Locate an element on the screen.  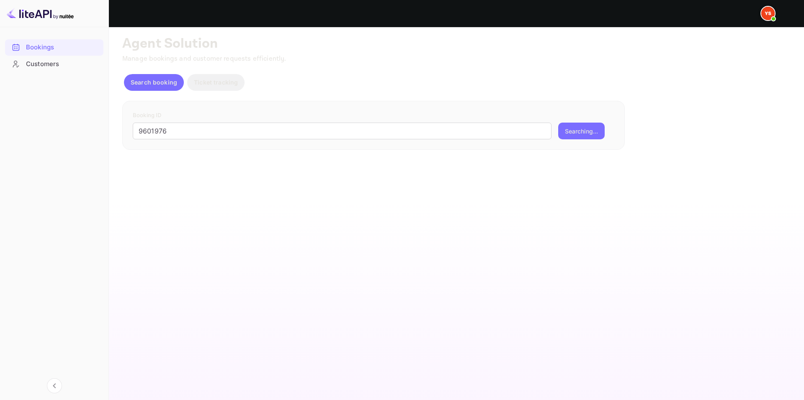
img: Yandex Support is located at coordinates (768, 13).